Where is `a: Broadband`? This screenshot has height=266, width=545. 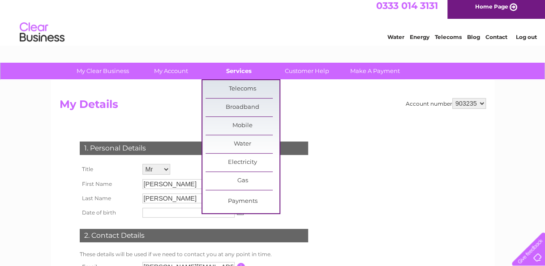
a: Broadband is located at coordinates (242, 107).